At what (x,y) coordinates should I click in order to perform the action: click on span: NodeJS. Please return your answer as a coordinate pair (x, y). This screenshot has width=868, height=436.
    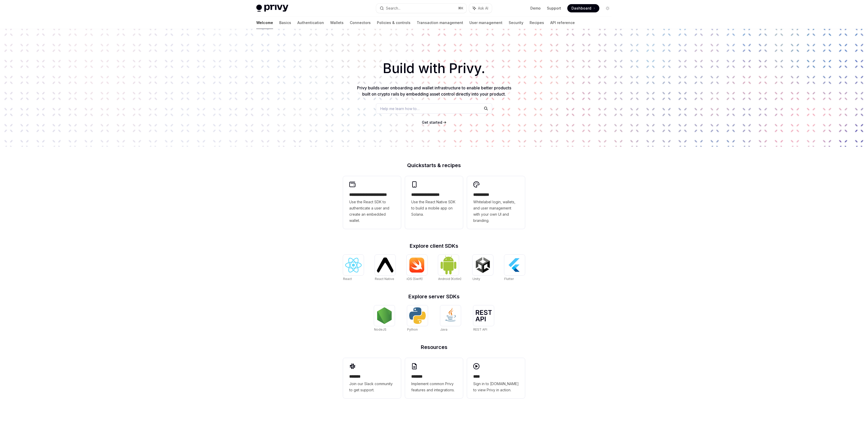
    Looking at the image, I should click on (380, 329).